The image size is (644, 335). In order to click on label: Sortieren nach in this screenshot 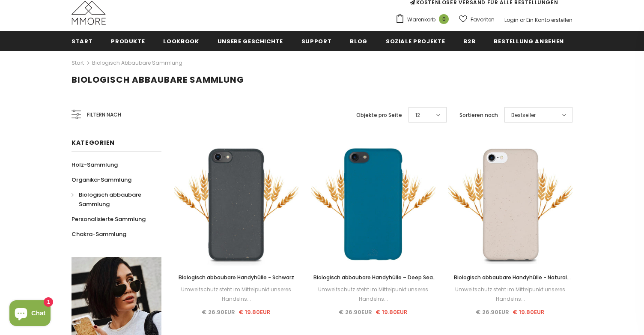, I will do `click(479, 115)`.